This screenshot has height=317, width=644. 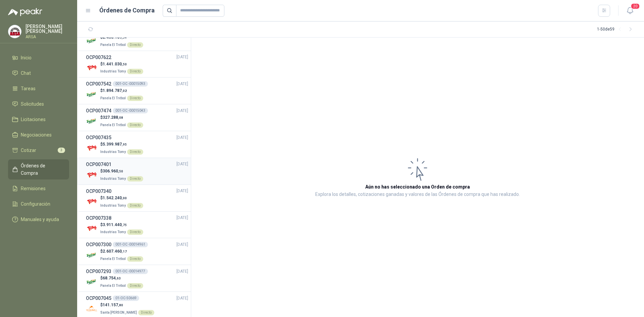 What do you see at coordinates (36, 135) in the screenshot?
I see `span: Negociaciones` at bounding box center [36, 135].